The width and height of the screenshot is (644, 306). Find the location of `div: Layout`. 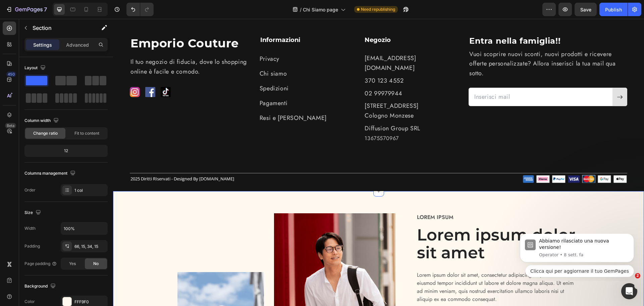

div: Layout is located at coordinates (35, 68).